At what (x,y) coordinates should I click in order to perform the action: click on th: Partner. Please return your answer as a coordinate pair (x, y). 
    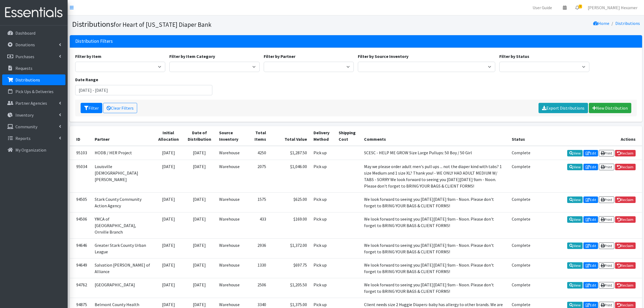
    Looking at the image, I should click on (123, 136).